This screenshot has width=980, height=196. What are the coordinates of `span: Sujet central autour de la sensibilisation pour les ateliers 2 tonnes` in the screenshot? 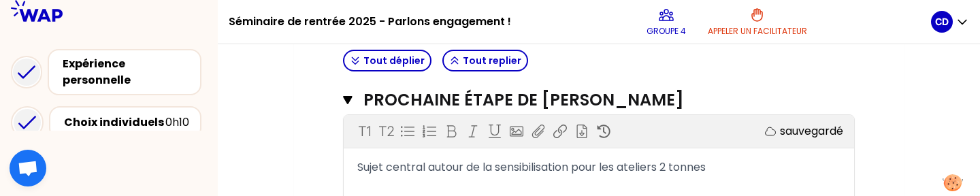 It's located at (532, 167).